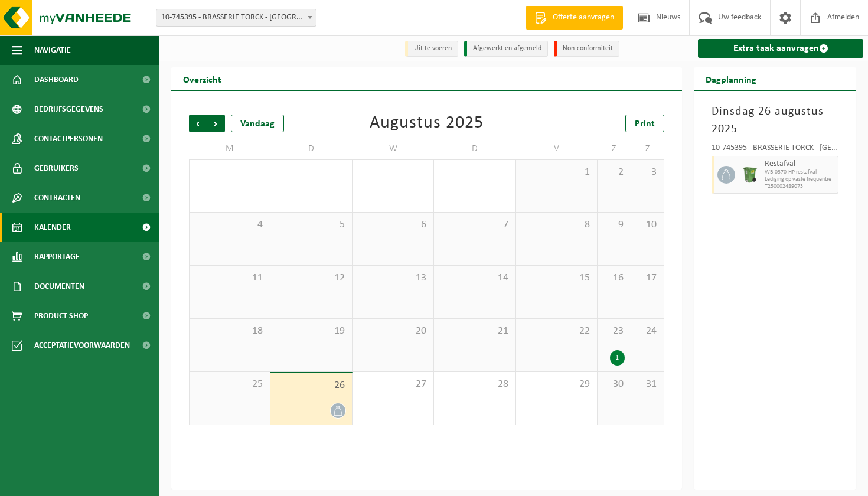 This screenshot has width=868, height=496. What do you see at coordinates (198, 124) in the screenshot?
I see `span: Vorige` at bounding box center [198, 124].